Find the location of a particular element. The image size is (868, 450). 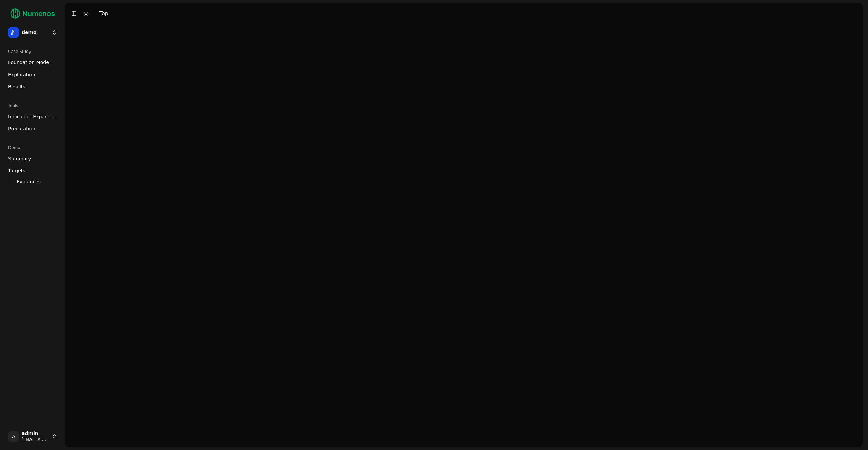

a: Targets is located at coordinates (32, 170).